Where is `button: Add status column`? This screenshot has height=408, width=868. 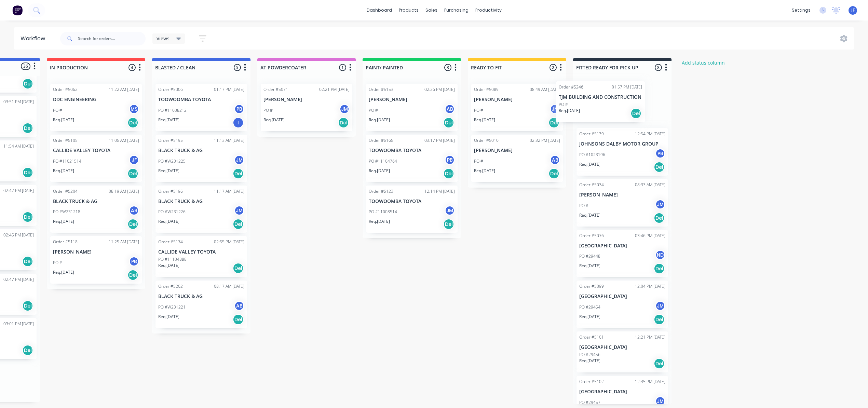 button: Add status column is located at coordinates (703, 63).